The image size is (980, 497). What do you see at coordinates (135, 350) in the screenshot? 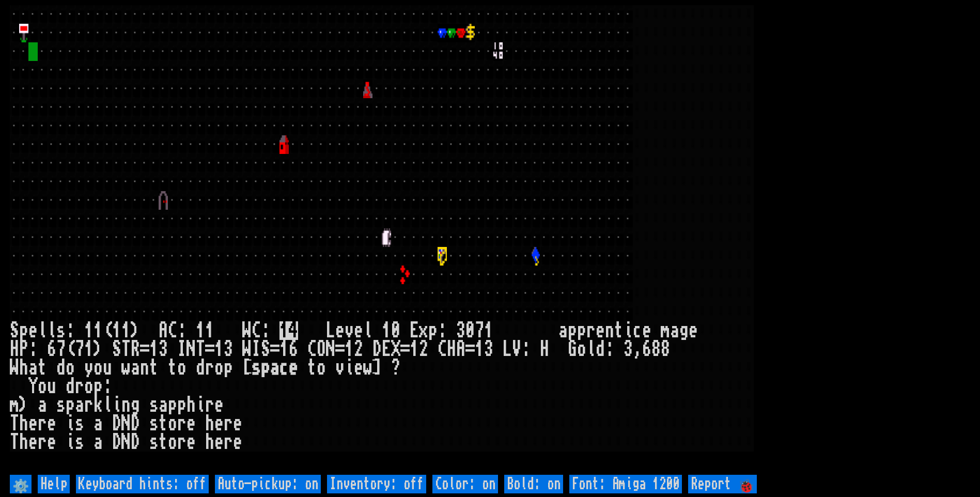
I see `div: R` at bounding box center [135, 350].